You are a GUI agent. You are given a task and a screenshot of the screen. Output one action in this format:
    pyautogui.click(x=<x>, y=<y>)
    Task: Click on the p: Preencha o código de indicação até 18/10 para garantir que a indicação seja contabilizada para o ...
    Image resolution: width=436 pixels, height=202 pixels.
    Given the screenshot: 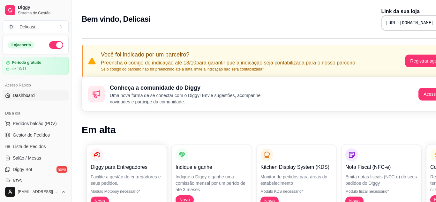 What is the action you would take?
    pyautogui.click(x=228, y=63)
    